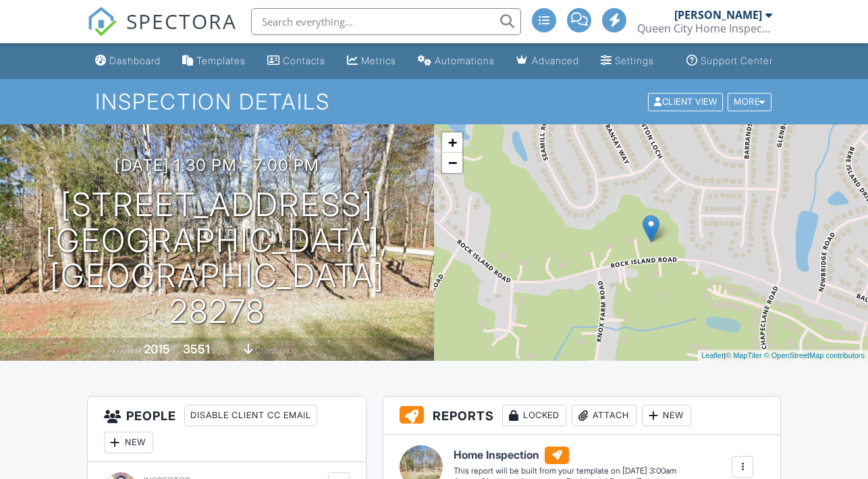 Image resolution: width=868 pixels, height=479 pixels. I want to click on div: Settings, so click(635, 60).